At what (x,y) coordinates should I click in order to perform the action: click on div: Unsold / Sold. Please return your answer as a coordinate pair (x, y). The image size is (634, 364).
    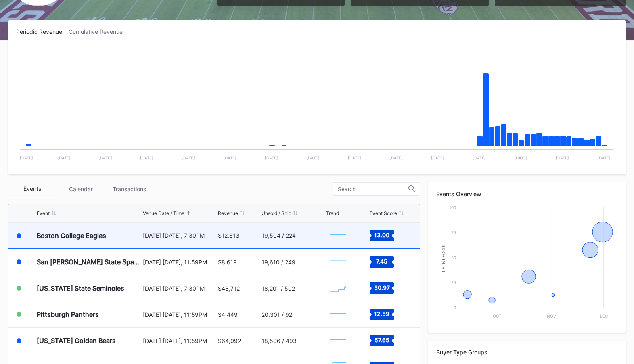
    Looking at the image, I should click on (276, 213).